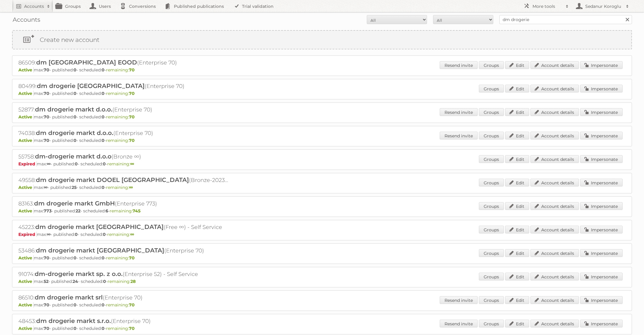 This screenshot has width=644, height=335. I want to click on strong: 773, so click(47, 211).